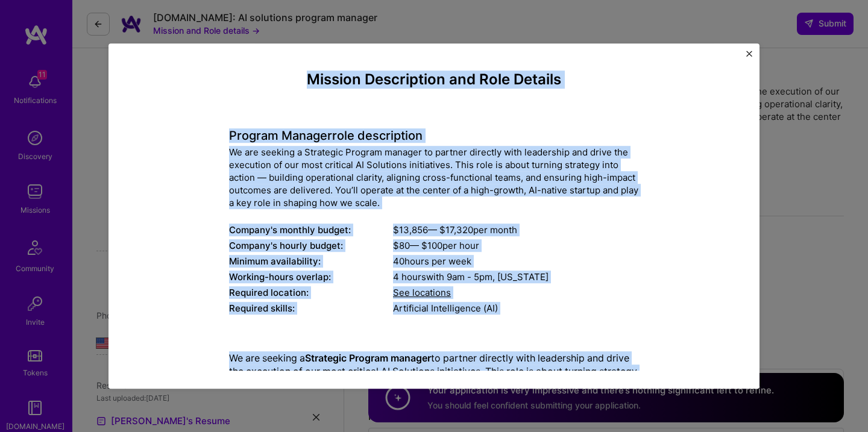 The width and height of the screenshot is (868, 432). Describe the element at coordinates (311, 246) in the screenshot. I see `div: Company's hourly budget:` at that location.